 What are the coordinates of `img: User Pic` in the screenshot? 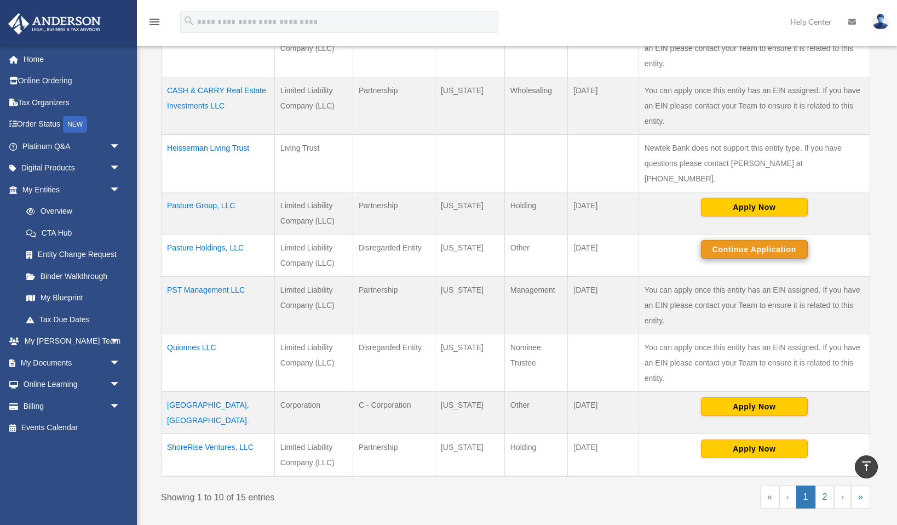 It's located at (881, 21).